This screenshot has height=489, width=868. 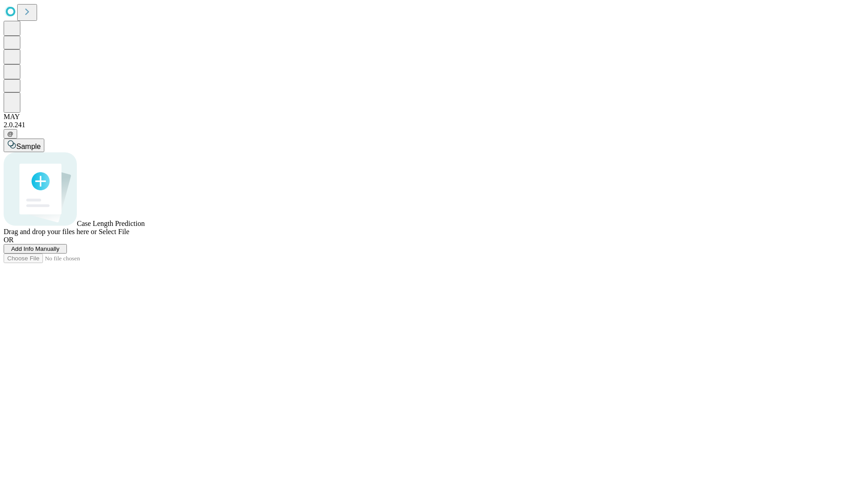 What do you see at coordinates (36, 248) in the screenshot?
I see `button: Add Info Manually` at bounding box center [36, 248].